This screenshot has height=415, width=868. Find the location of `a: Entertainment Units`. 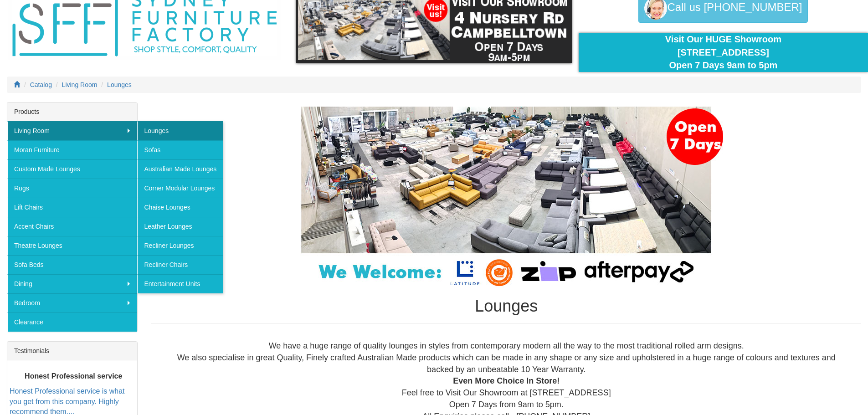

a: Entertainment Units is located at coordinates (180, 284).